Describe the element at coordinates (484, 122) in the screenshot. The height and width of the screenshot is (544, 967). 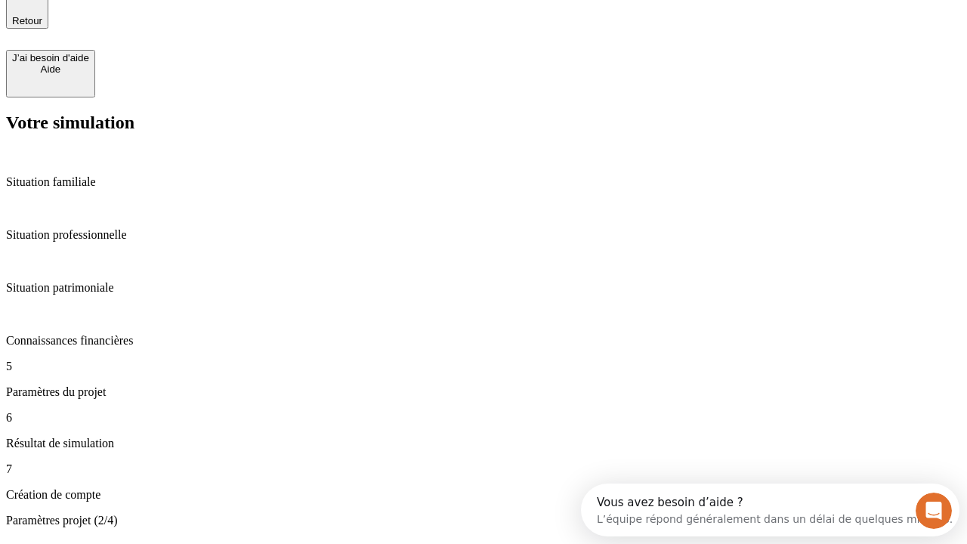
I see `h2: Votre simulation` at that location.